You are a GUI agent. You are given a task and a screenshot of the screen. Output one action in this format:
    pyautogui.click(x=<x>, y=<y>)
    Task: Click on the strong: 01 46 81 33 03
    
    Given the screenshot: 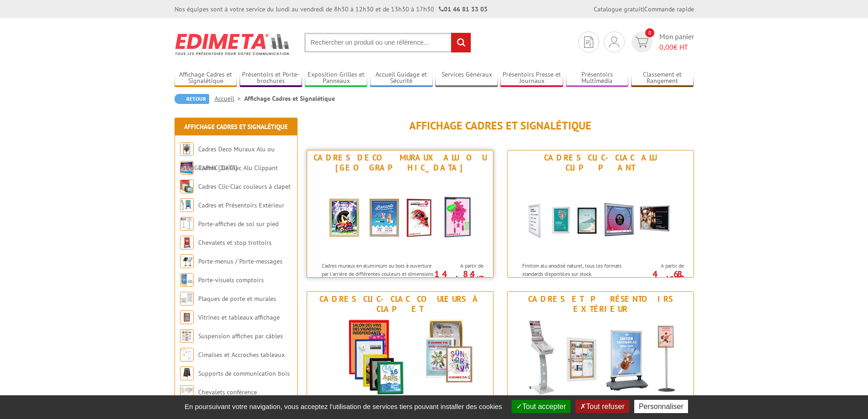 What is the action you would take?
    pyautogui.click(x=463, y=9)
    